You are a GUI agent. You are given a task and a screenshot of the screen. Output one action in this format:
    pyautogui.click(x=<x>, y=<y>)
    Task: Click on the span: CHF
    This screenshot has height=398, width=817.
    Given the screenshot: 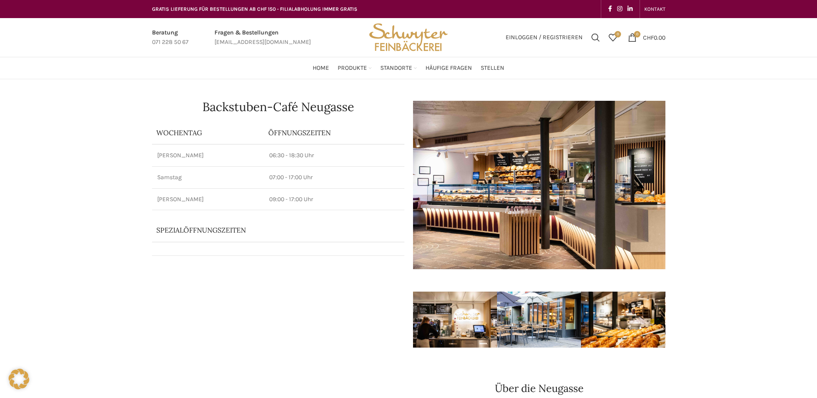 What is the action you would take?
    pyautogui.click(x=648, y=37)
    